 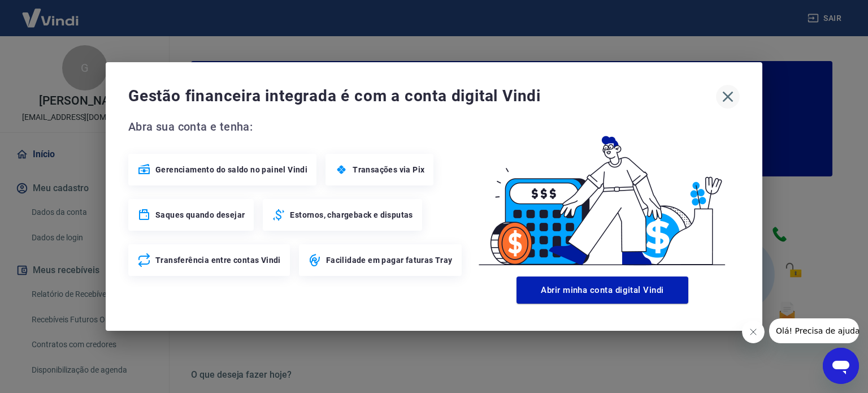 What do you see at coordinates (389, 260) in the screenshot?
I see `span: Facilidade em pagar faturas Tray` at bounding box center [389, 260].